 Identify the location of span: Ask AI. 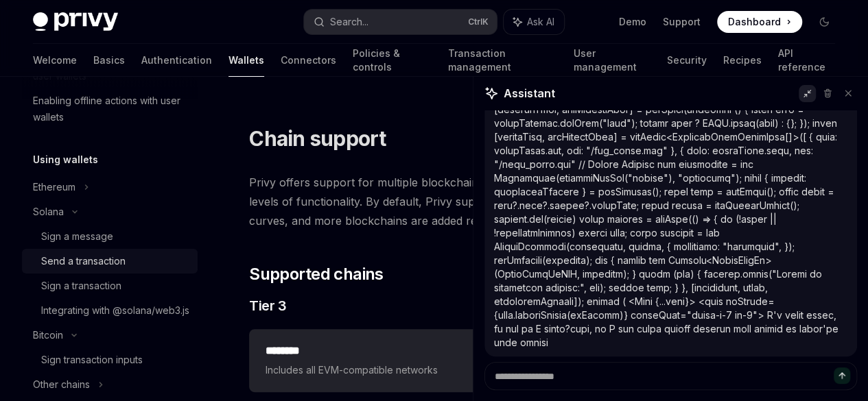
(541, 22).